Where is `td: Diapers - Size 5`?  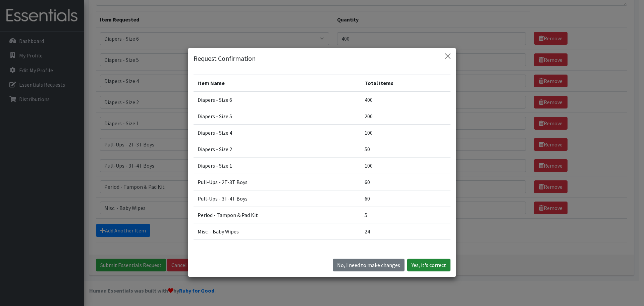
td: Diapers - Size 5 is located at coordinates (277, 116).